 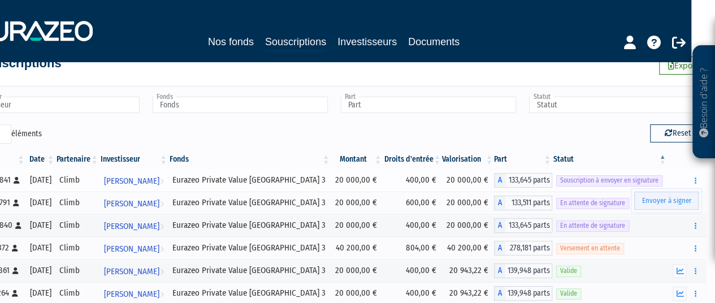 What do you see at coordinates (134, 159) in the screenshot?
I see `th: Investisseur: activer pour trier la colonne par ordre croissant` at bounding box center [134, 159].